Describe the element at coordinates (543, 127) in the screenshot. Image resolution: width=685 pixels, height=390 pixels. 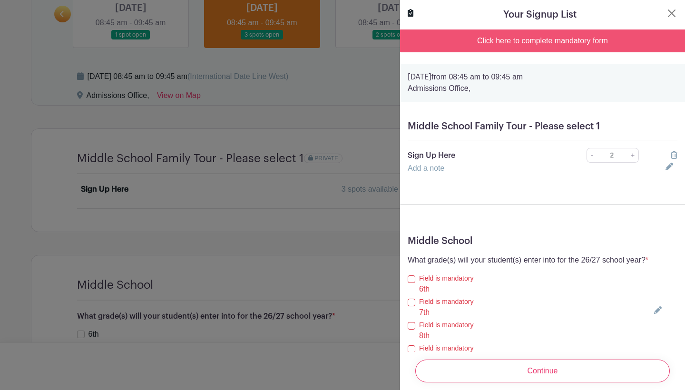
I see `h5: Middle School Family Tour - Please select 1` at that location.